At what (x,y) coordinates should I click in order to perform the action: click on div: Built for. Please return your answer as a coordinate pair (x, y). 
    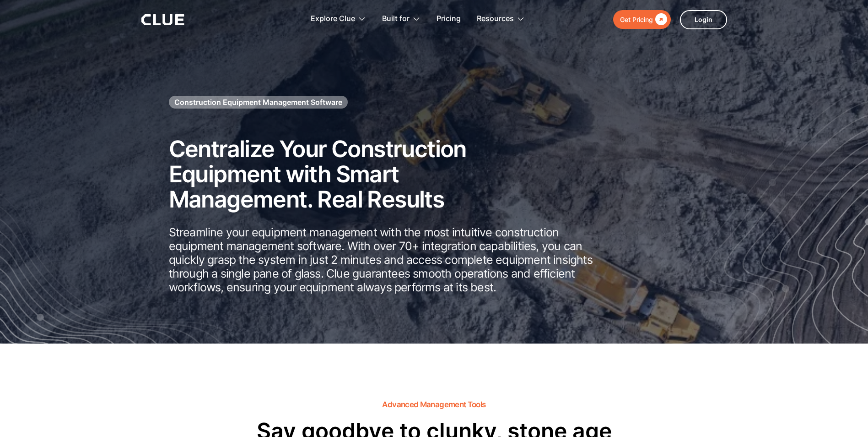
    Looking at the image, I should click on (396, 19).